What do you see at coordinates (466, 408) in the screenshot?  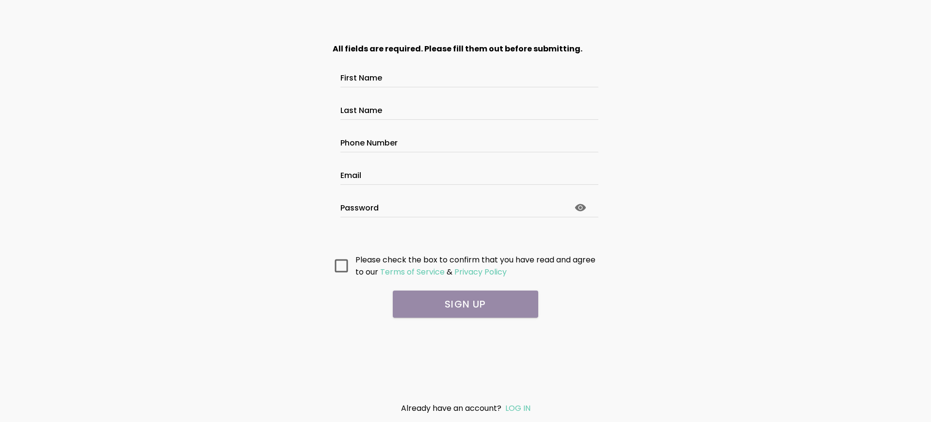 I see `div: Already have an account?` at bounding box center [466, 408].